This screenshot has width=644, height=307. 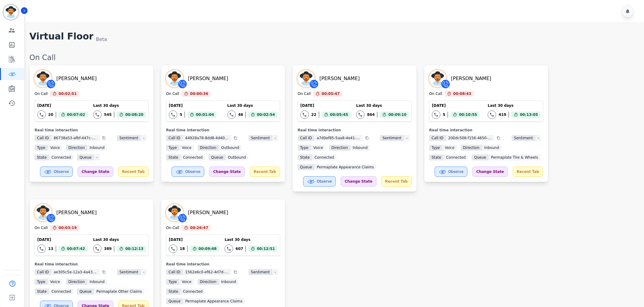 I want to click on span: Permaplate Other Claims, so click(x=119, y=291).